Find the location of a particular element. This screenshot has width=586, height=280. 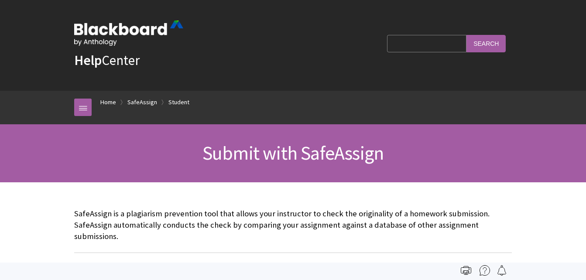

span: Submit with SafeAssign is located at coordinates (293, 153).